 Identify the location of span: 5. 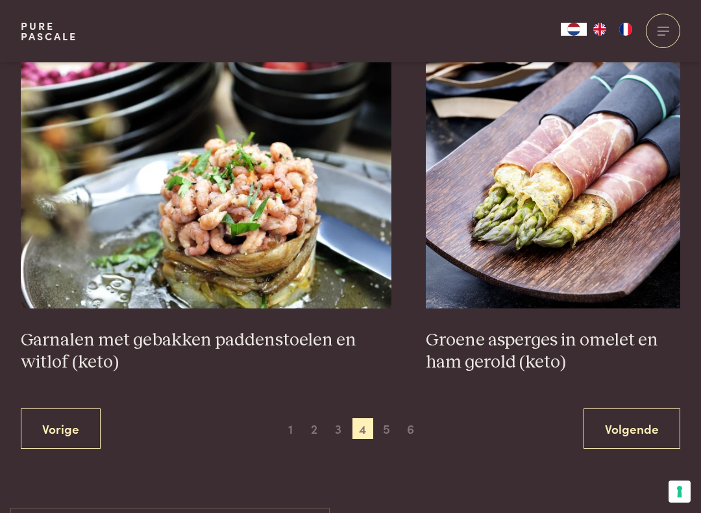
(387, 428).